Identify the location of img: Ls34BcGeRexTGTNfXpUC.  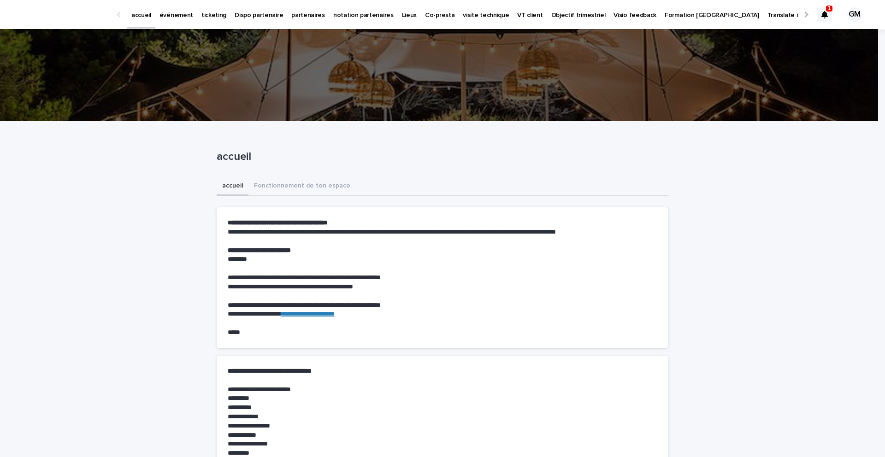
(63, 15).